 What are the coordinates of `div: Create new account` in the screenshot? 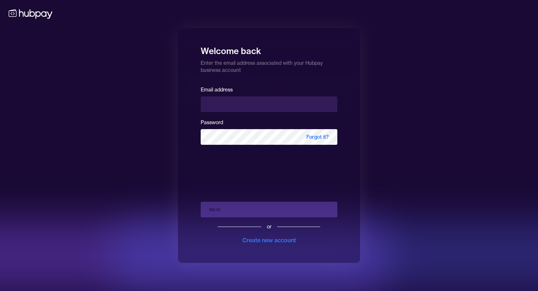 It's located at (269, 240).